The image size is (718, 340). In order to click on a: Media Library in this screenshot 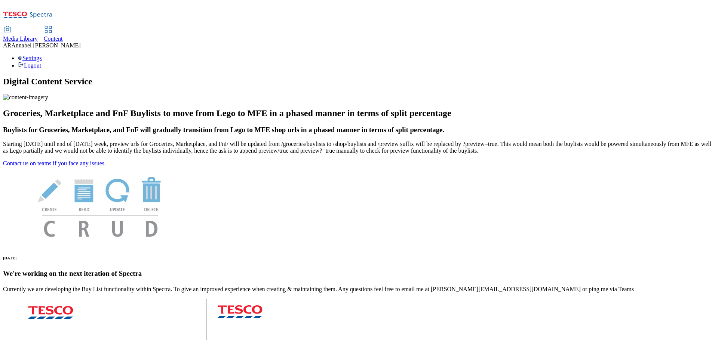, I will do `click(20, 34)`.